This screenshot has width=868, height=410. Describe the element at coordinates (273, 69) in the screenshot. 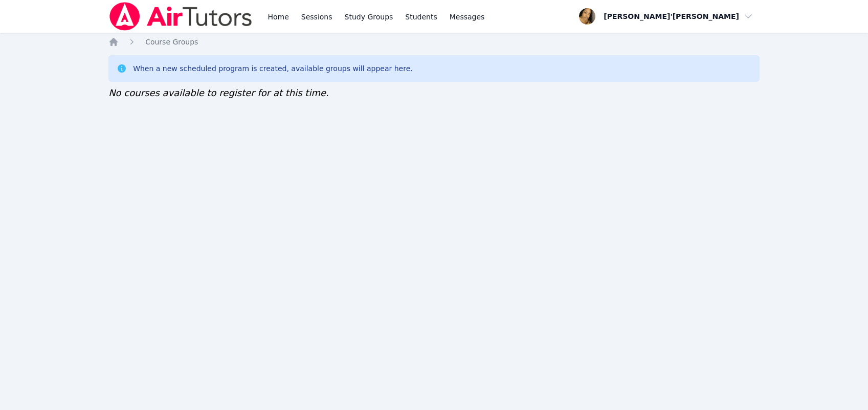

I see `div: When a new scheduled program is created, available groups will appear here.` at that location.